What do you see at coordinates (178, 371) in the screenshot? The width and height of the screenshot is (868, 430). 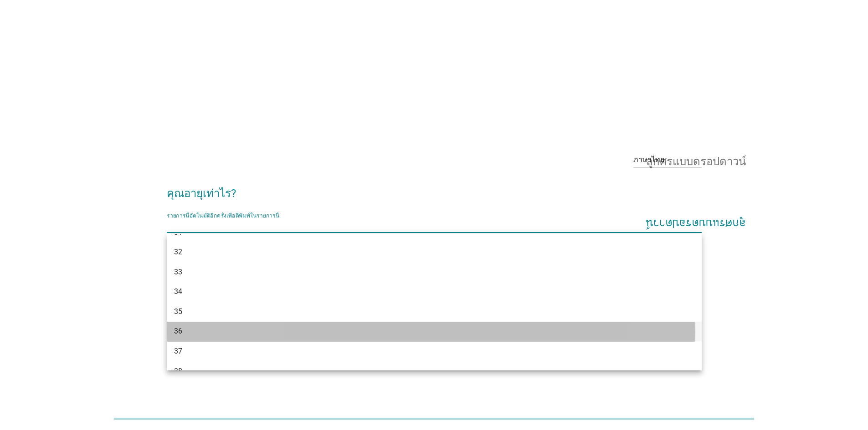 I see `font: 38` at bounding box center [178, 371].